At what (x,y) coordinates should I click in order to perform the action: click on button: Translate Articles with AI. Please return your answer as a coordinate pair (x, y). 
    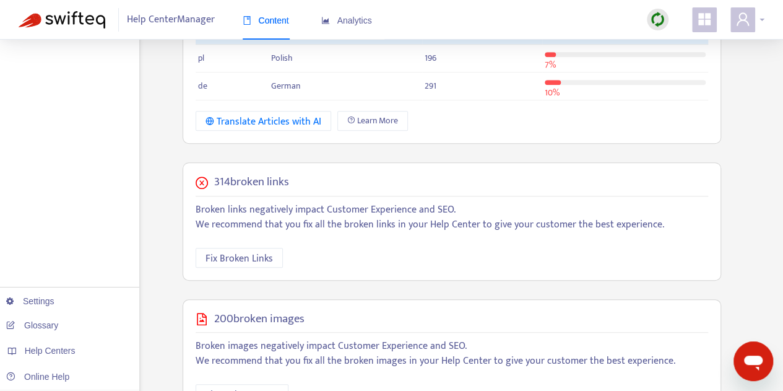
    Looking at the image, I should click on (263, 121).